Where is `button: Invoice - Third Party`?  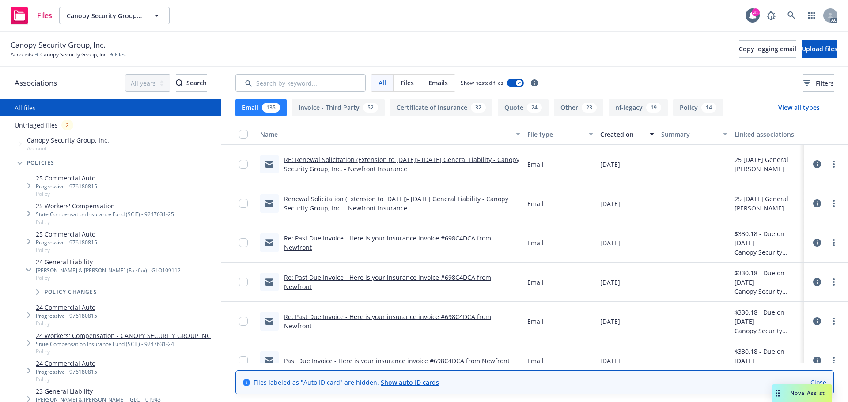
button: Invoice - Third Party is located at coordinates (338, 108).